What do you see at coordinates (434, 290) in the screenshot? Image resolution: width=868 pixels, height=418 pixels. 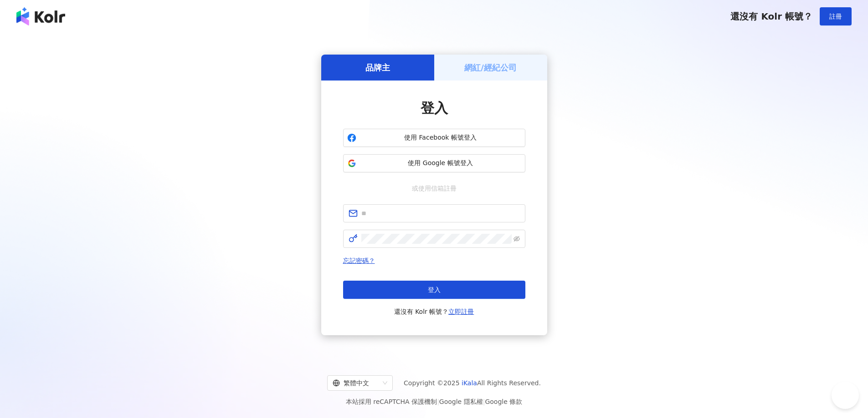 I see `button: 登入` at bounding box center [434, 290].